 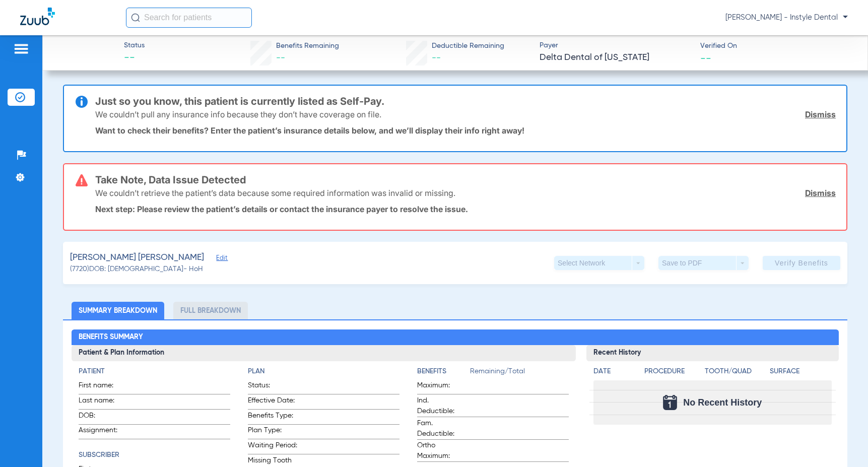 I want to click on span: DOB:, so click(x=103, y=417).